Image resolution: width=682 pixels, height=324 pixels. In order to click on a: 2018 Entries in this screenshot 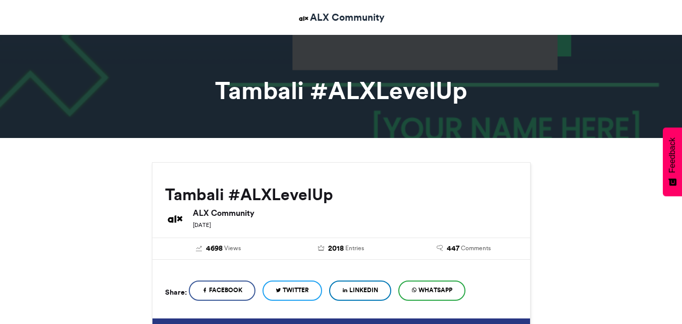, I will do `click(341, 248)`.